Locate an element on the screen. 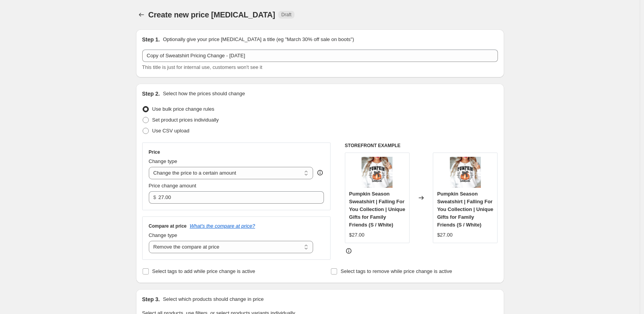 This screenshot has height=314, width=644. button: Price change jobs is located at coordinates (141, 14).